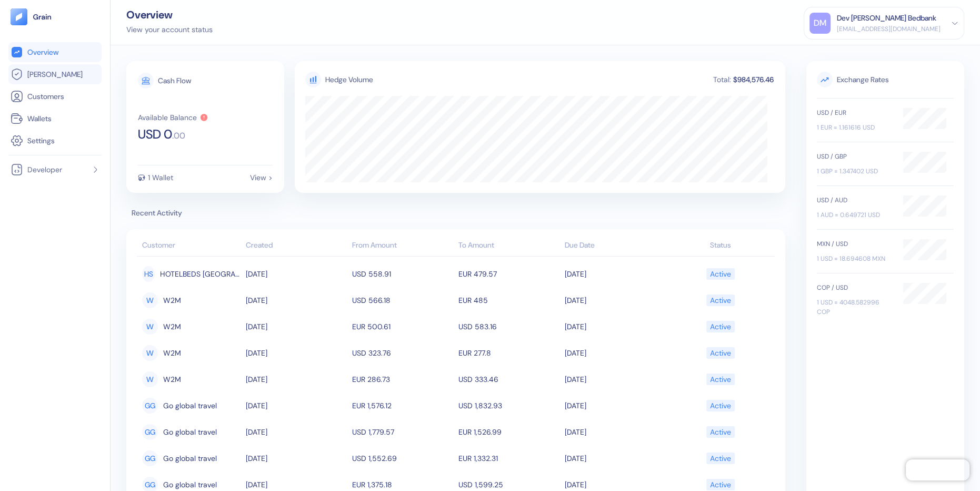 The height and width of the screenshot is (491, 980). Describe the element at coordinates (161, 178) in the screenshot. I see `div: 1 Wallet` at that location.